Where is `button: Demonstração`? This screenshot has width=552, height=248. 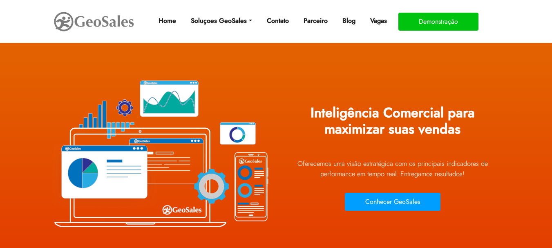 button: Demonstração is located at coordinates (438, 22).